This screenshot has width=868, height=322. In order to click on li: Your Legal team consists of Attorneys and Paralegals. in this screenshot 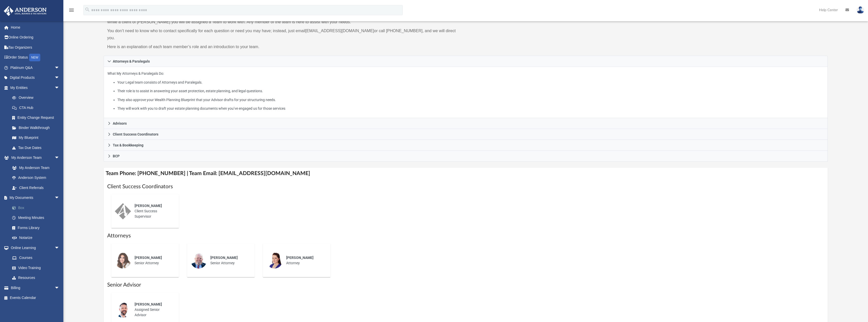, I will do `click(471, 82)`.